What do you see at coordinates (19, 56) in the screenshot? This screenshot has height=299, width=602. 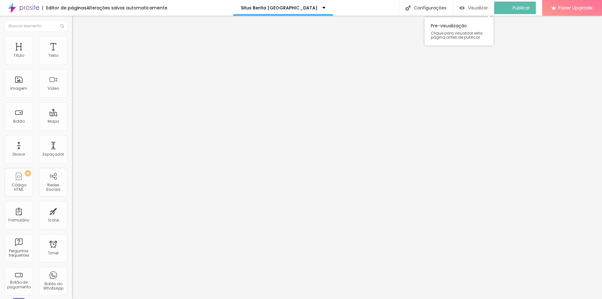 I see `div: Título` at bounding box center [19, 56].